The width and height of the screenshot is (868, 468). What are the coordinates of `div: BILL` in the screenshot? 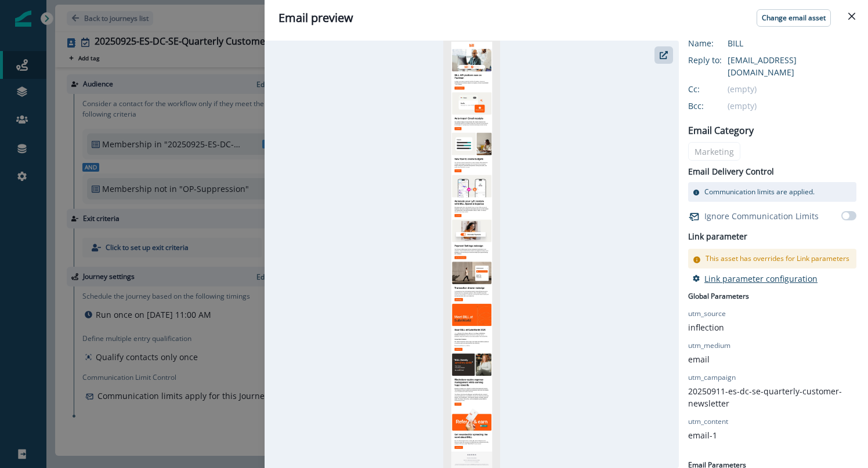 It's located at (792, 43).